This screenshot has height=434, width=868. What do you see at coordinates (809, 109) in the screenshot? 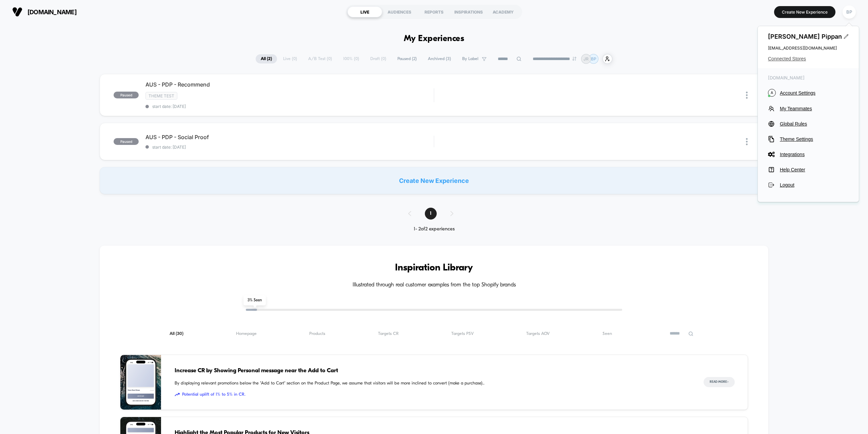
I see `button: My Teammates` at bounding box center [809, 109].